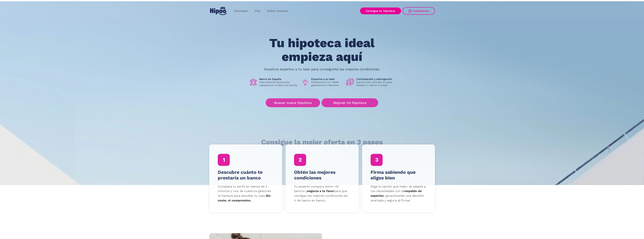  What do you see at coordinates (421, 11) in the screenshot?
I see `div: Escríbenos` at bounding box center [421, 11].